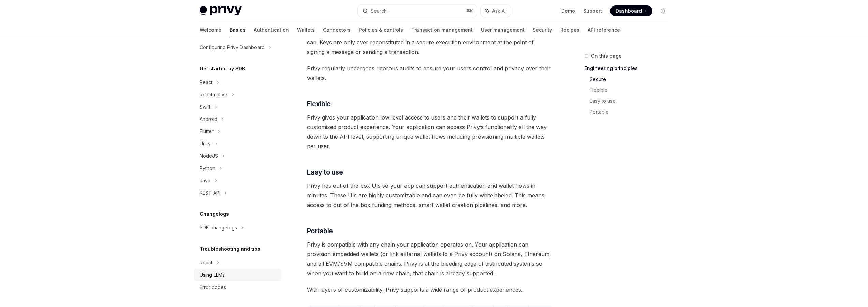  Describe the element at coordinates (320, 231) in the screenshot. I see `span: Portable` at that location.